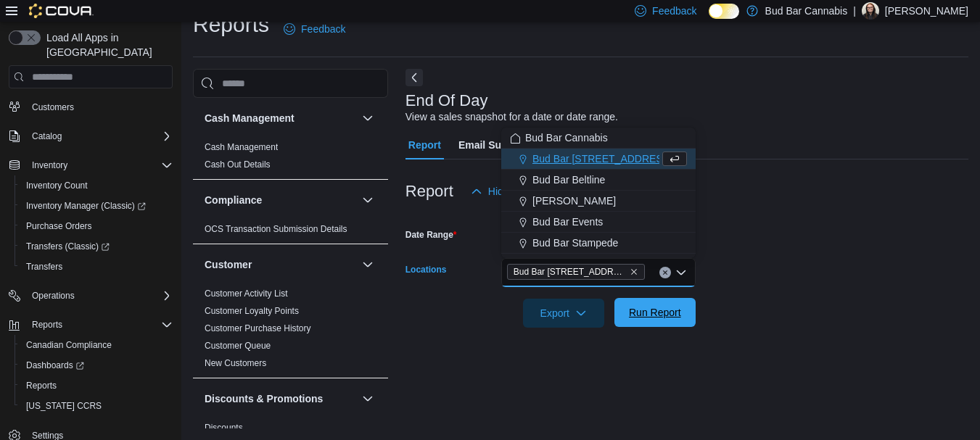 The width and height of the screenshot is (980, 440). What do you see at coordinates (97, 226) in the screenshot?
I see `button: Purchase Orders` at bounding box center [97, 226].